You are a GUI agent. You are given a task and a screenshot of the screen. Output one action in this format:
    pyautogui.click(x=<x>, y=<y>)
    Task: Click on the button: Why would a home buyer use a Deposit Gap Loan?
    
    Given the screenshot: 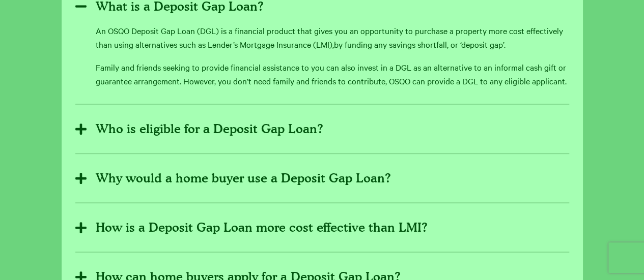 What is the action you would take?
    pyautogui.click(x=322, y=178)
    